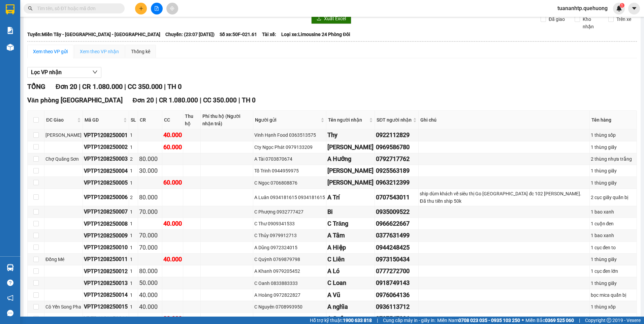 The height and width of the screenshot is (324, 644). I want to click on td: 0969586780, so click(397, 147).